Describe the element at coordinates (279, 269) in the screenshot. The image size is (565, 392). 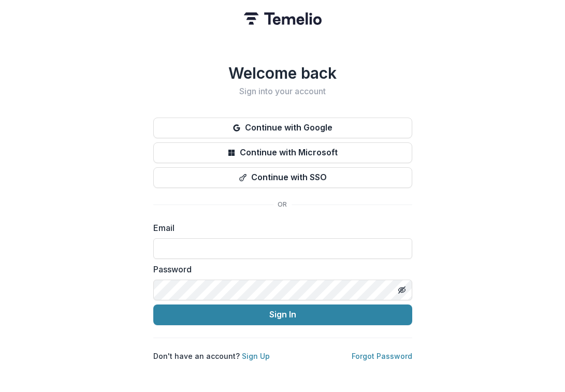
I see `label: Password` at that location.